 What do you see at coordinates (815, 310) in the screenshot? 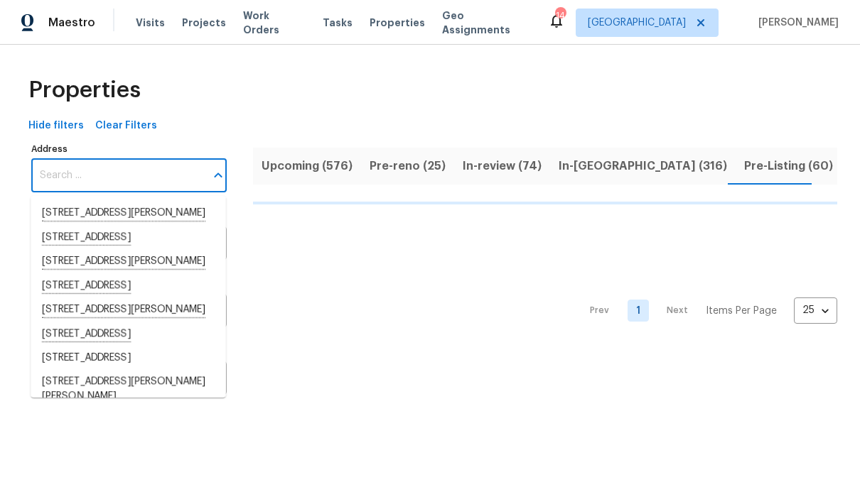
I see `div: 25` at bounding box center [815, 310].